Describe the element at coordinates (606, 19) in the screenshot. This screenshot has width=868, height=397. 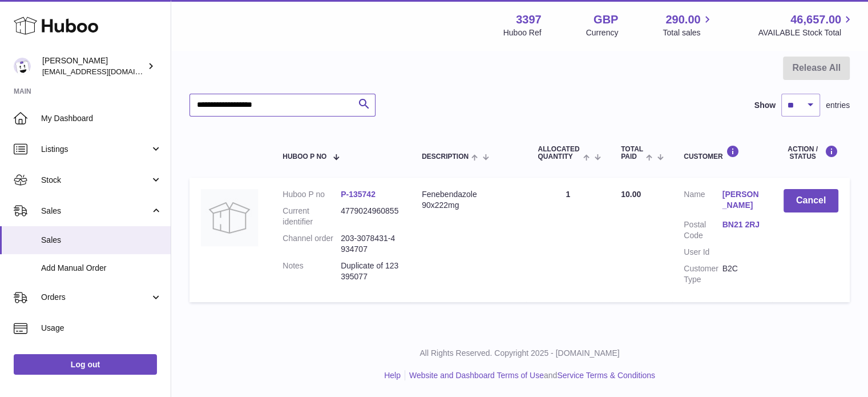
I see `strong: GBP` at that location.